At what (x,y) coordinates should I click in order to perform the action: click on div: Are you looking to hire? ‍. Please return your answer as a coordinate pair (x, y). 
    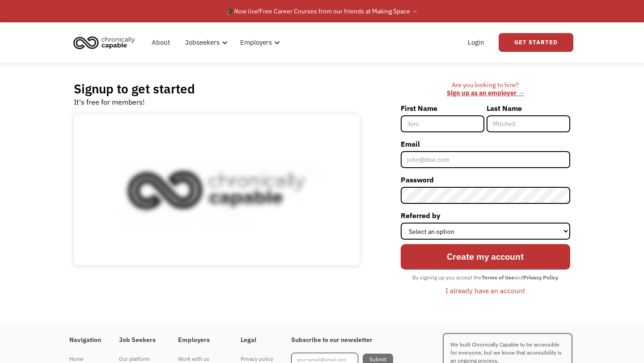
    Looking at the image, I should click on (485, 89).